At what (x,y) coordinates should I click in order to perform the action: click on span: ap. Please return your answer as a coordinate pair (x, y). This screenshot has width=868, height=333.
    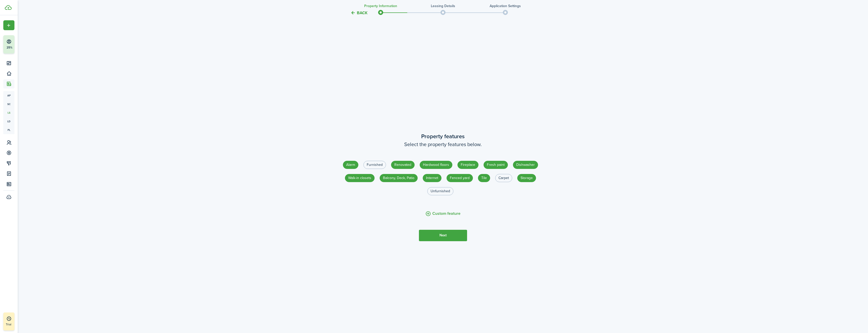
    Looking at the image, I should click on (9, 95).